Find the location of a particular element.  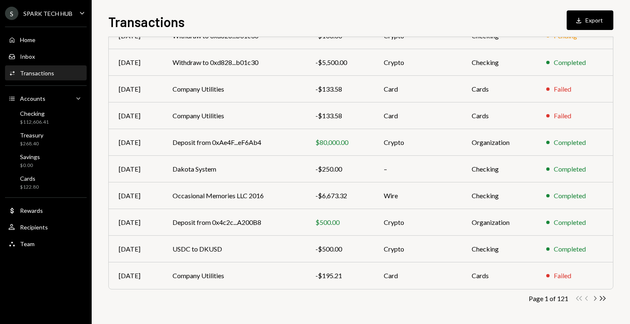

div: Accounts is located at coordinates (32, 98).